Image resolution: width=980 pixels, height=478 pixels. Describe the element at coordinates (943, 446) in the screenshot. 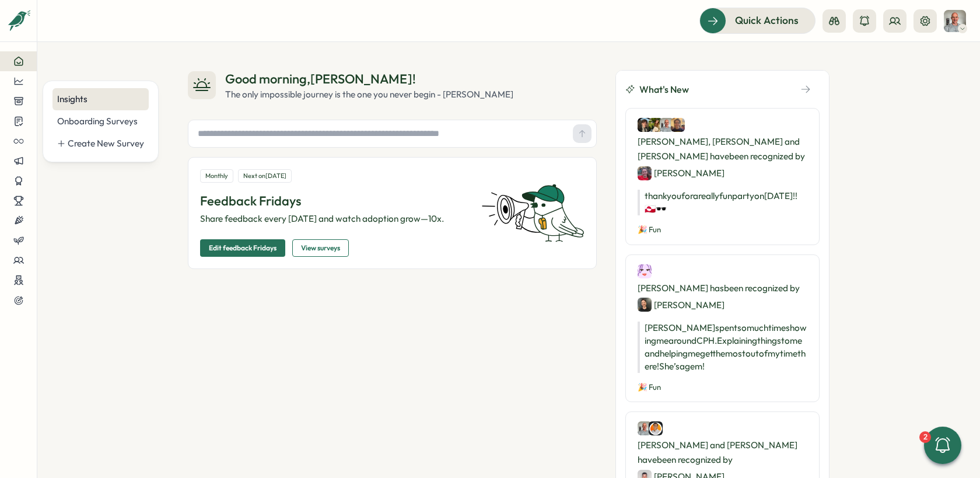

I see `button: 2` at that location.